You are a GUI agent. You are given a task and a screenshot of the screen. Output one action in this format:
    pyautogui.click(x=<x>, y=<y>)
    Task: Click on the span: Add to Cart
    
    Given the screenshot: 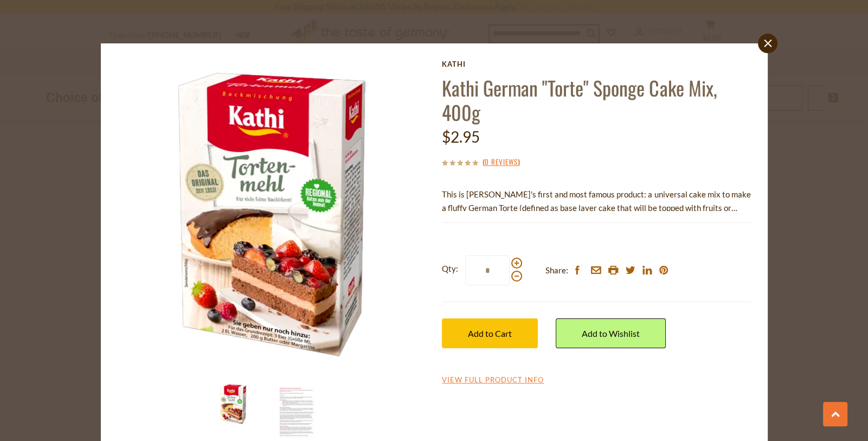 What is the action you would take?
    pyautogui.click(x=489, y=333)
    